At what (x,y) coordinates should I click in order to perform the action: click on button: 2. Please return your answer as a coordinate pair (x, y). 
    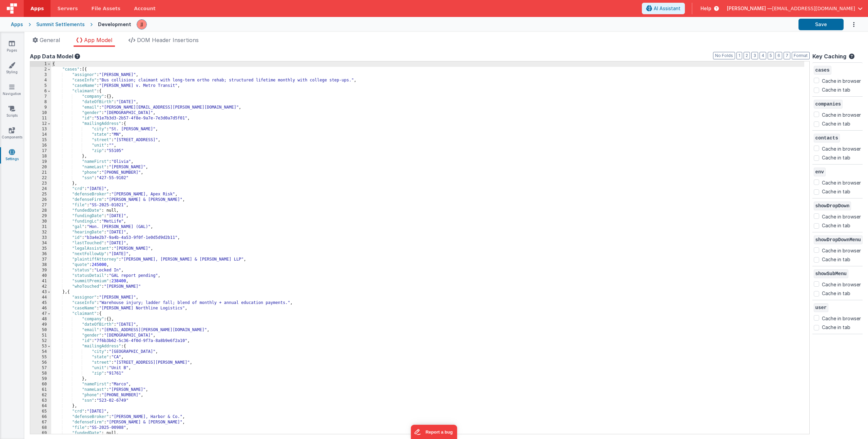
    Looking at the image, I should click on (746, 56).